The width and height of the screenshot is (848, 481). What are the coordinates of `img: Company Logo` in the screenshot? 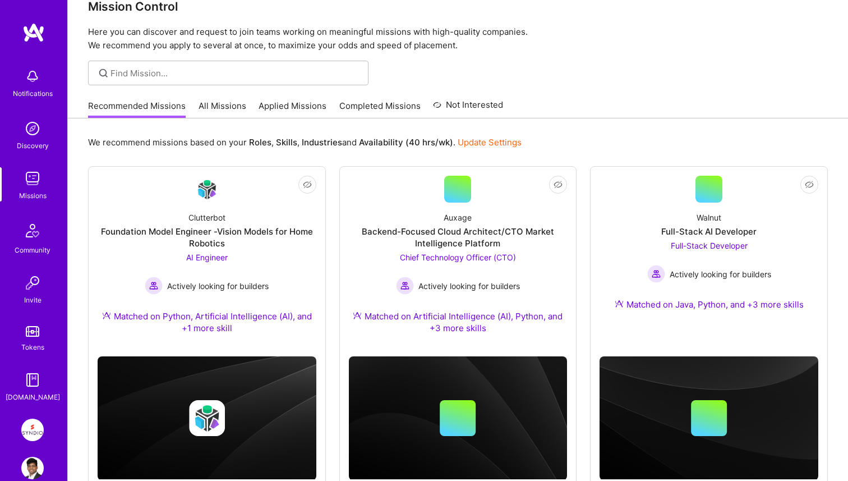 It's located at (207, 189).